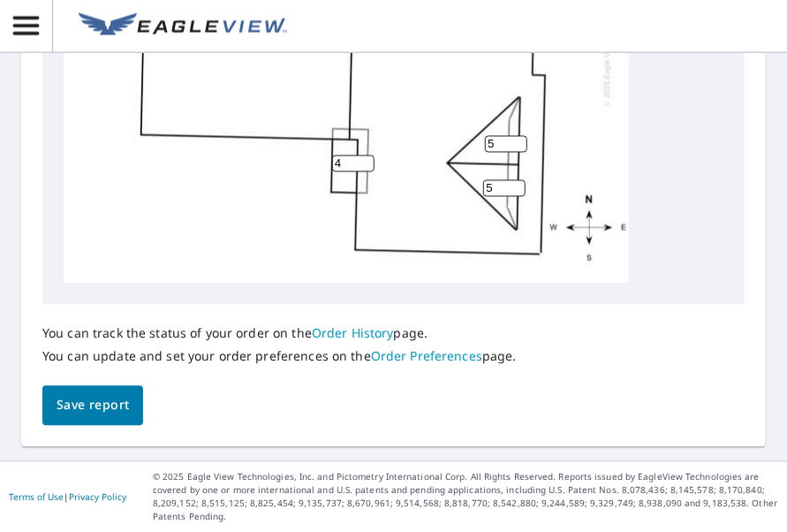 This screenshot has height=532, width=787. Describe the element at coordinates (93, 405) in the screenshot. I see `span: Save report` at that location.